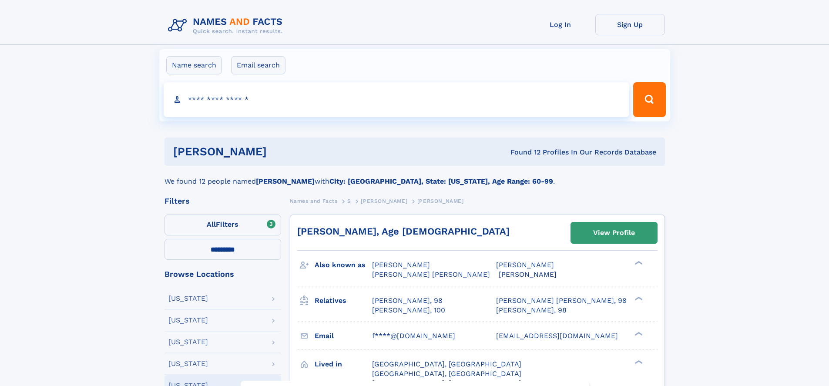  What do you see at coordinates (349, 201) in the screenshot?
I see `span: S` at bounding box center [349, 201].